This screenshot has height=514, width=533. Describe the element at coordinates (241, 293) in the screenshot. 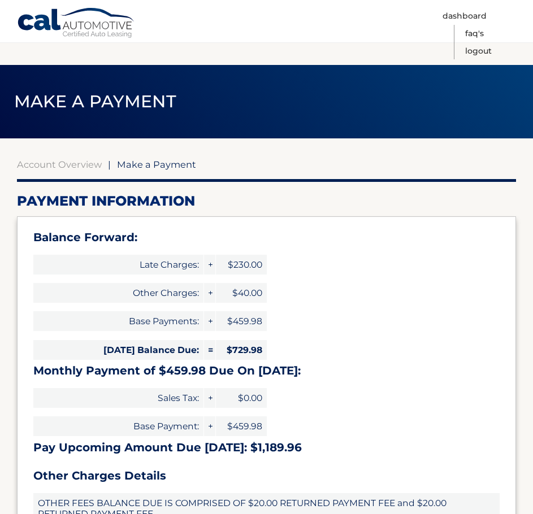

I see `span: $40.00` at that location.